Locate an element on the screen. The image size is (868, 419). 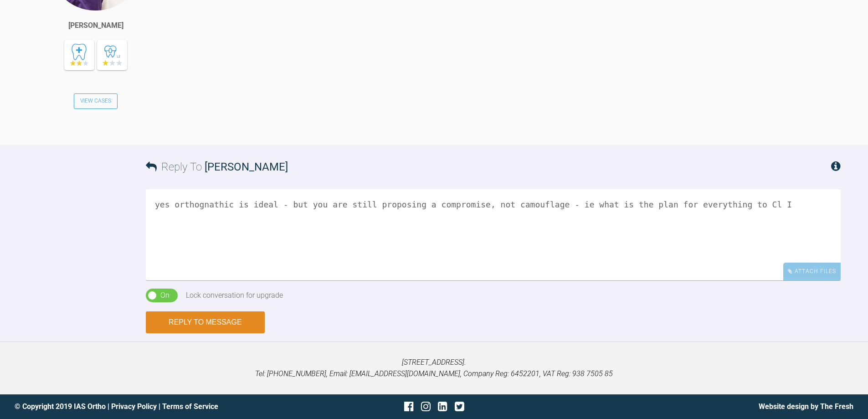
a: Terms of Service is located at coordinates (190, 406).